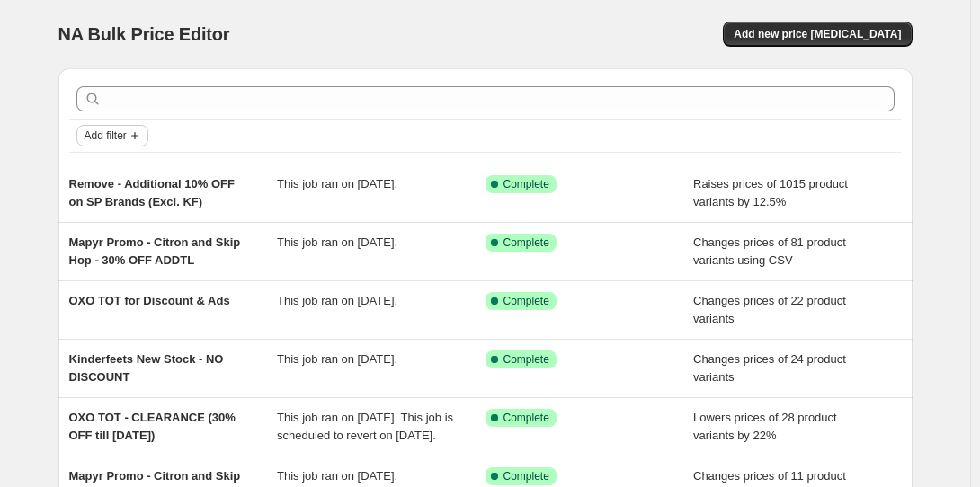  Describe the element at coordinates (769, 368) in the screenshot. I see `span: Changes prices of 24 product variants` at that location.